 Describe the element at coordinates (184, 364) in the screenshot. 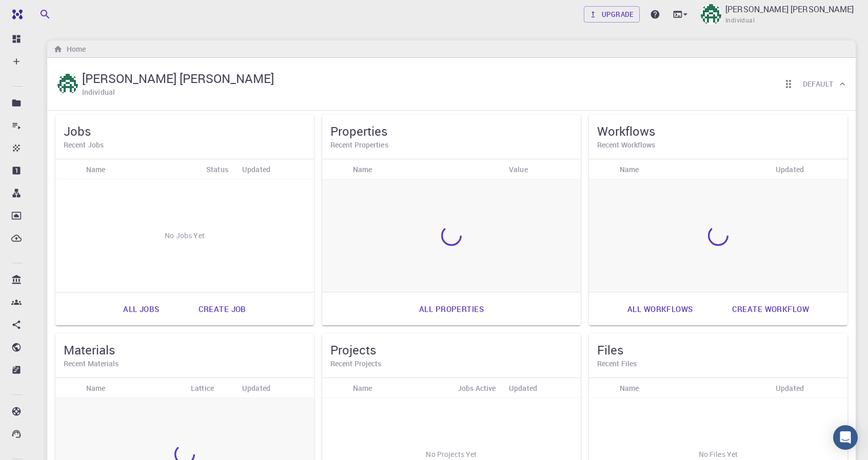

I see `h6: Recent Materials` at that location.